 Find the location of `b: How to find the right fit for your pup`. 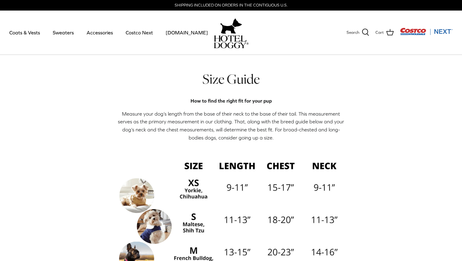

b: How to find the right fit for your pup is located at coordinates (231, 101).